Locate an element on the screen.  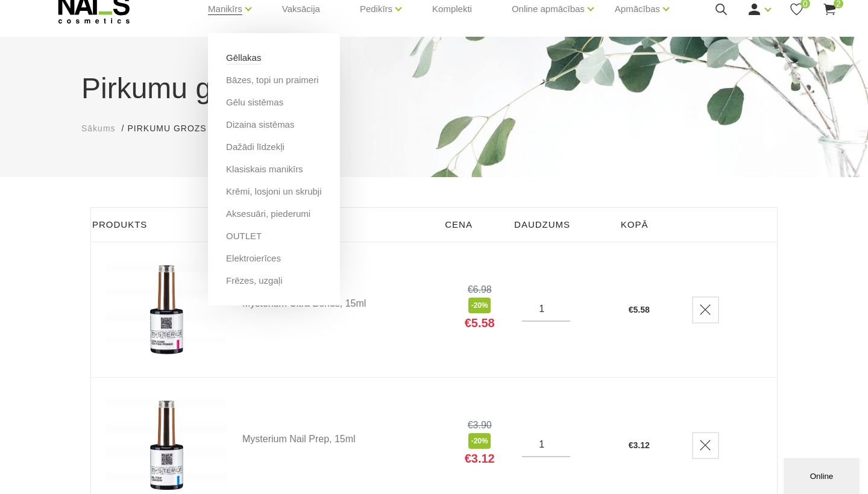
a: Dažādi līdzekļi is located at coordinates (255, 147).